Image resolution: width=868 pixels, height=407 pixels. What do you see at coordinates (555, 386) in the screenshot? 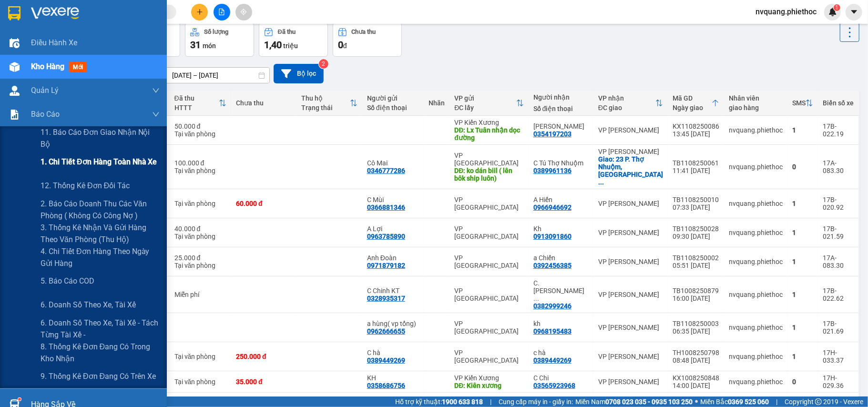
I see `div: 03565923968` at bounding box center [555, 386].